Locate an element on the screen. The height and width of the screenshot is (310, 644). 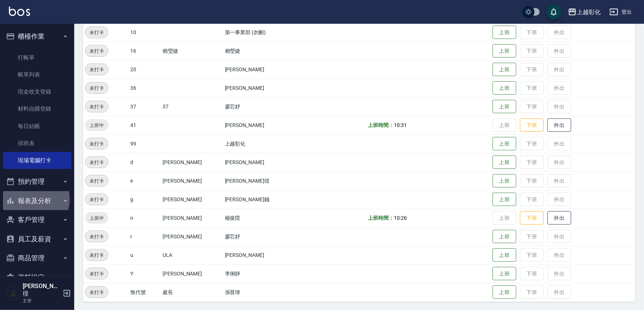
td: Y is located at coordinates (144, 273).